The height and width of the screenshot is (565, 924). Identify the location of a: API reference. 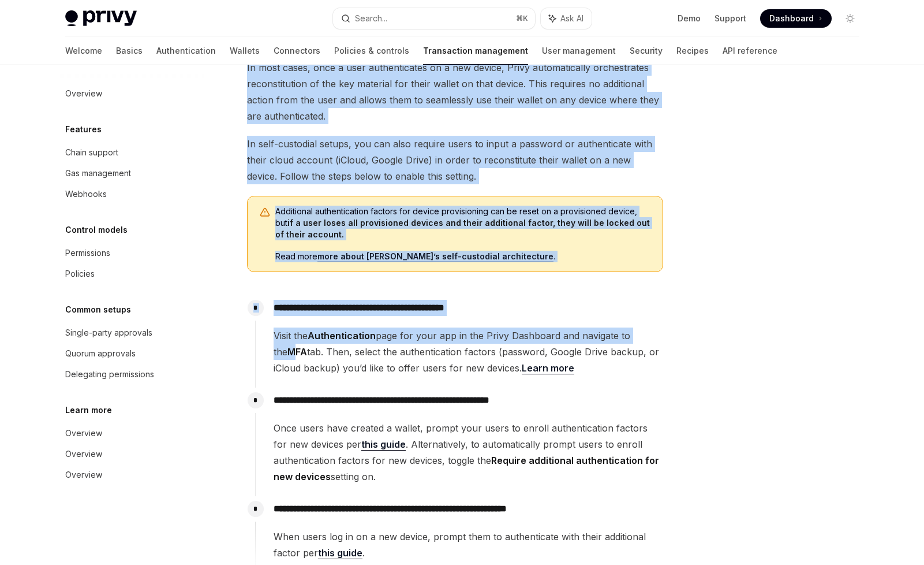
(749, 50).